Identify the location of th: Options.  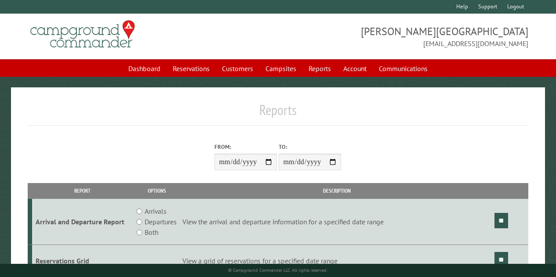
(157, 191).